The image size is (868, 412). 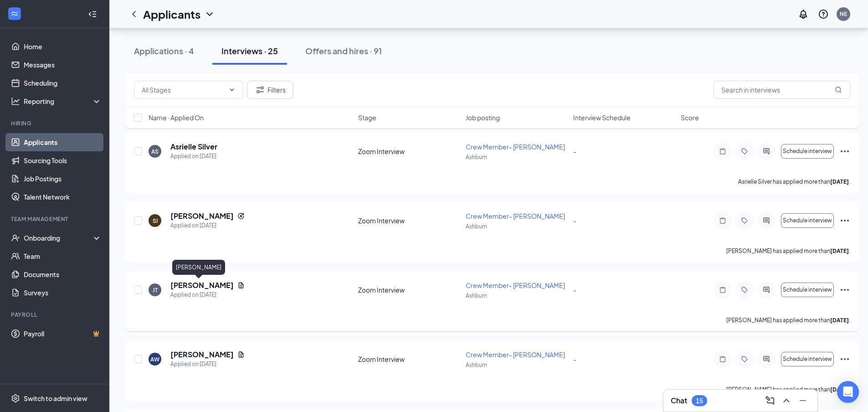 I want to click on h3: Chat, so click(x=679, y=400).